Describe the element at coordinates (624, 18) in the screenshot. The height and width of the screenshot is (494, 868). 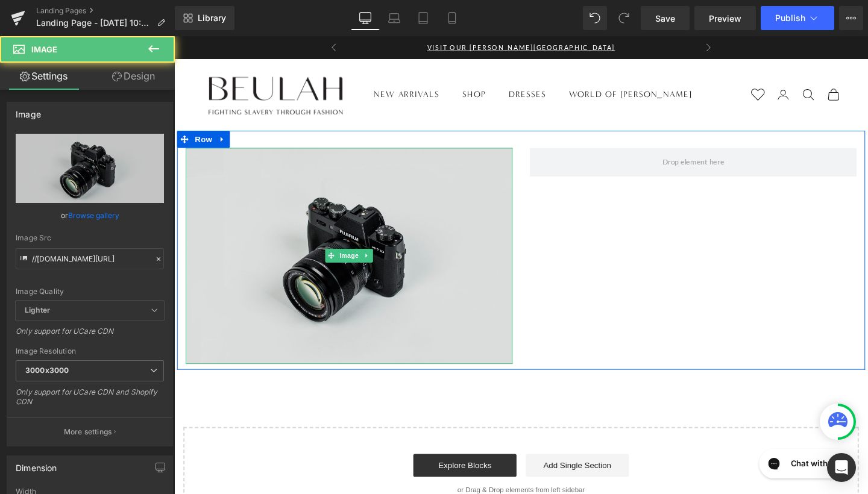
I see `button: Redo` at that location.